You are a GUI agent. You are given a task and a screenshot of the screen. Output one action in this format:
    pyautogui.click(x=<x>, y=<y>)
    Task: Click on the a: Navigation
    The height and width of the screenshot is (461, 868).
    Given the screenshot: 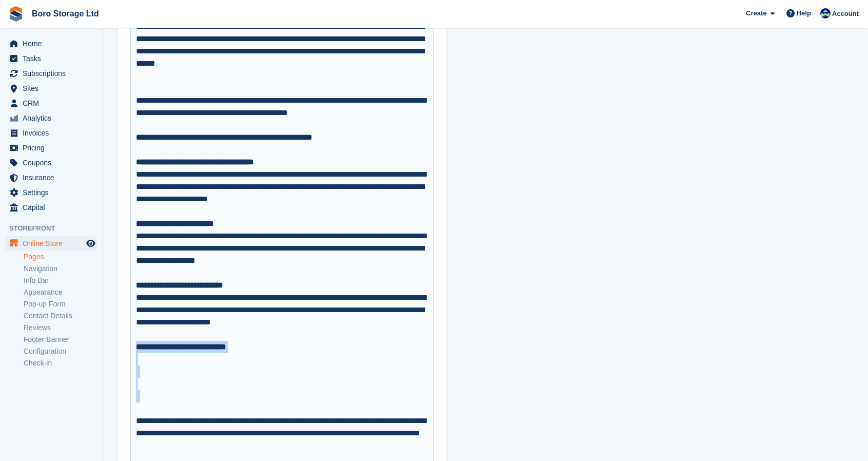 What is the action you would take?
    pyautogui.click(x=60, y=269)
    